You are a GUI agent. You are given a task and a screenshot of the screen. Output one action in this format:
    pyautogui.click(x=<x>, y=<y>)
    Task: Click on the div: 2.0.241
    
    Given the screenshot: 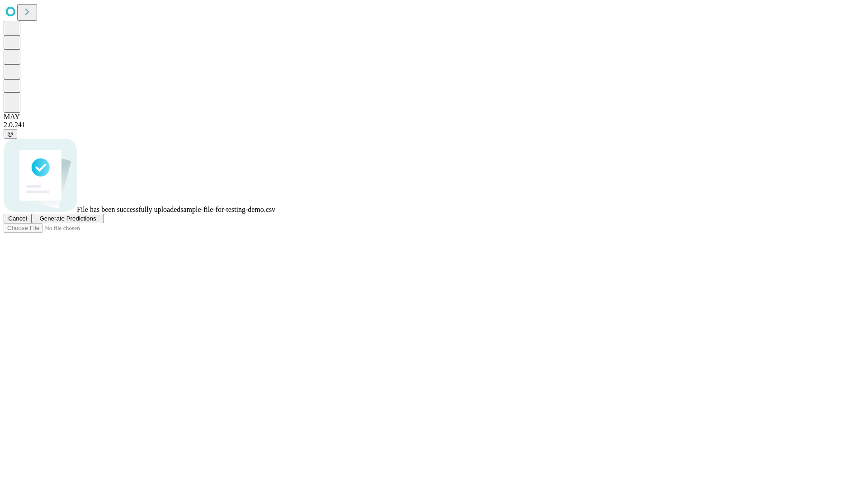 What is the action you would take?
    pyautogui.click(x=434, y=125)
    